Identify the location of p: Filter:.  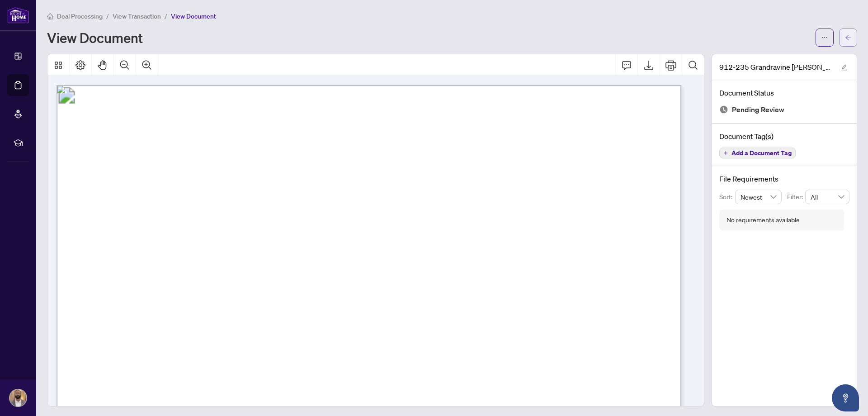
(796, 197).